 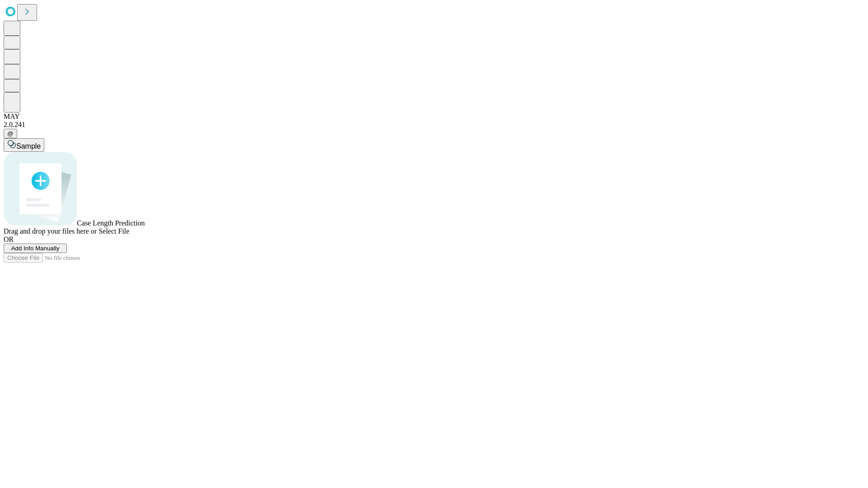 What do you see at coordinates (114, 231) in the screenshot?
I see `span: Select File` at bounding box center [114, 231].